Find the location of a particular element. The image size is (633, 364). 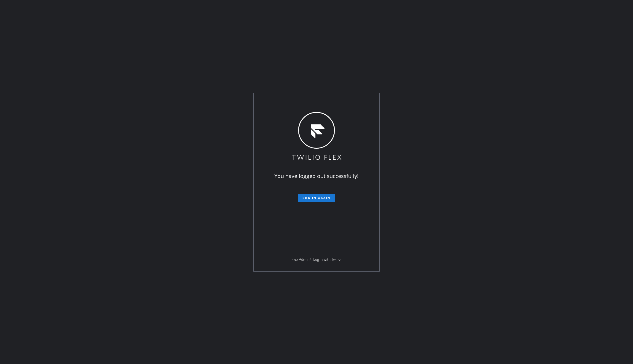

button: Log in again is located at coordinates (317, 198).